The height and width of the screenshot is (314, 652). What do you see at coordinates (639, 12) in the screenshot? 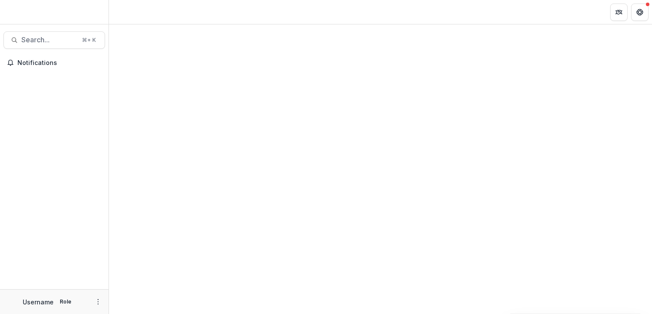
I see `button: Get Help` at bounding box center [639, 12].